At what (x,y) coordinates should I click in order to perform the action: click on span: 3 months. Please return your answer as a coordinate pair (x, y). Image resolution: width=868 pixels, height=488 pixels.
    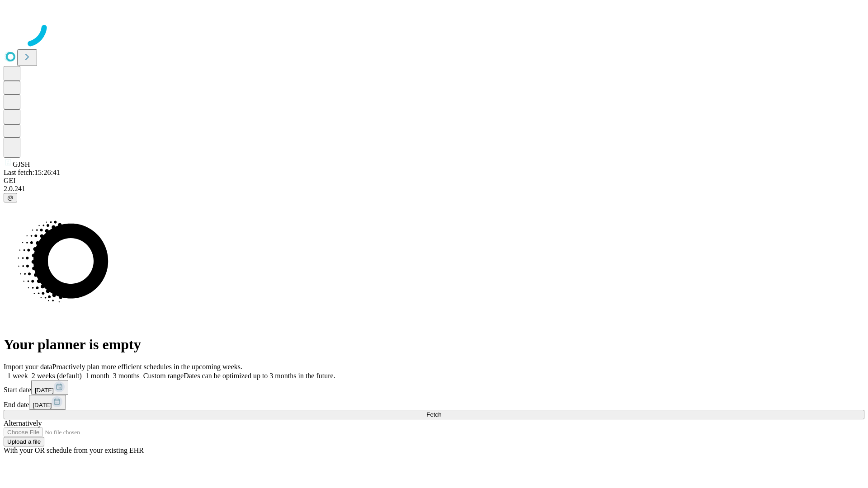
    Looking at the image, I should click on (126, 375).